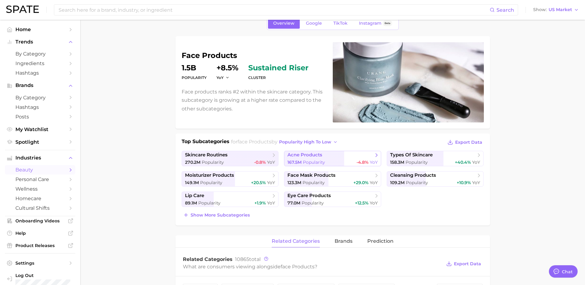  I want to click on span: +10.9%, so click(464, 183).